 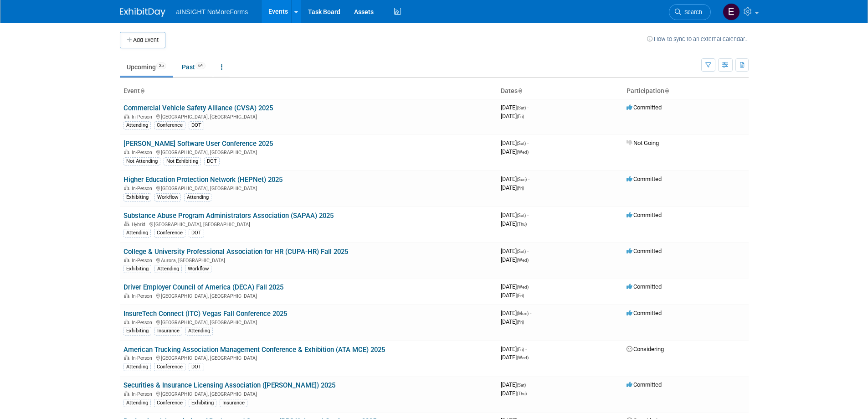 What do you see at coordinates (236, 252) in the screenshot?
I see `a: College & University Professional Association for HR (CUPA-HR) Fall 2025` at bounding box center [236, 252].